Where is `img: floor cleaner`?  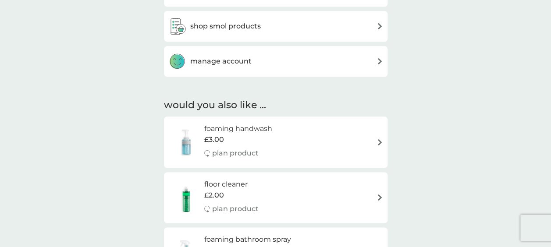
img: floor cleaner is located at coordinates (186, 198).